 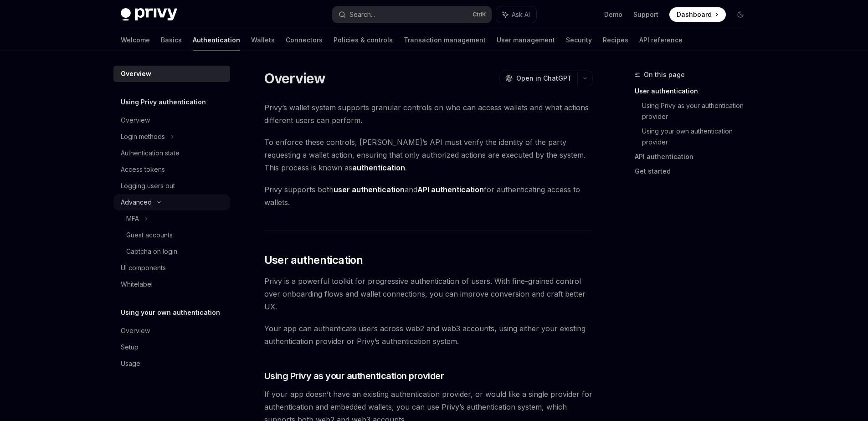 I want to click on span: Privy is a powerful toolkit for progressive authentication of users. With fine-grained control ov..., so click(x=428, y=294).